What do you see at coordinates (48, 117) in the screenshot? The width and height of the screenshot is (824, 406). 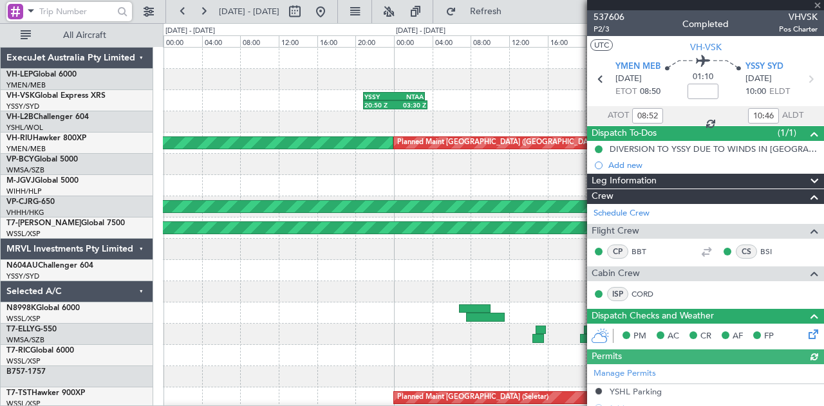 I see `a: VH-L2BChallenger 604` at bounding box center [48, 117].